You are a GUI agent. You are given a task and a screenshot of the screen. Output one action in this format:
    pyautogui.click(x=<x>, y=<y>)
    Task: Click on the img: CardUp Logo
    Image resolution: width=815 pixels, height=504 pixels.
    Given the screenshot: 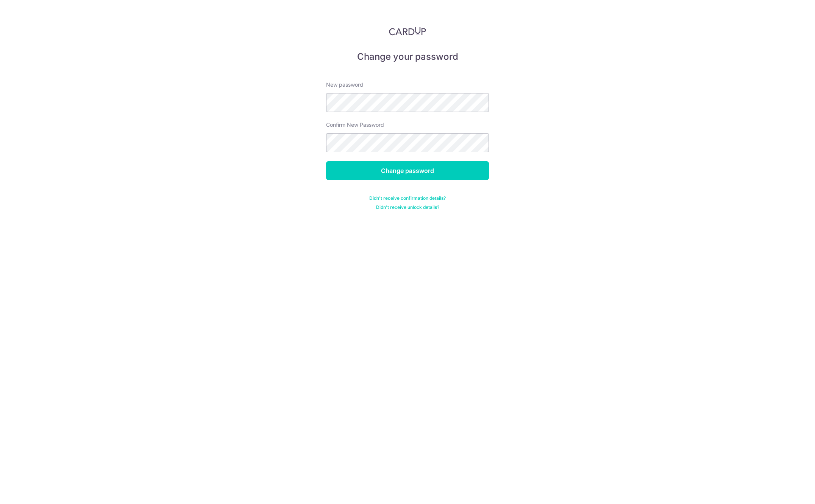 What is the action you would take?
    pyautogui.click(x=407, y=31)
    